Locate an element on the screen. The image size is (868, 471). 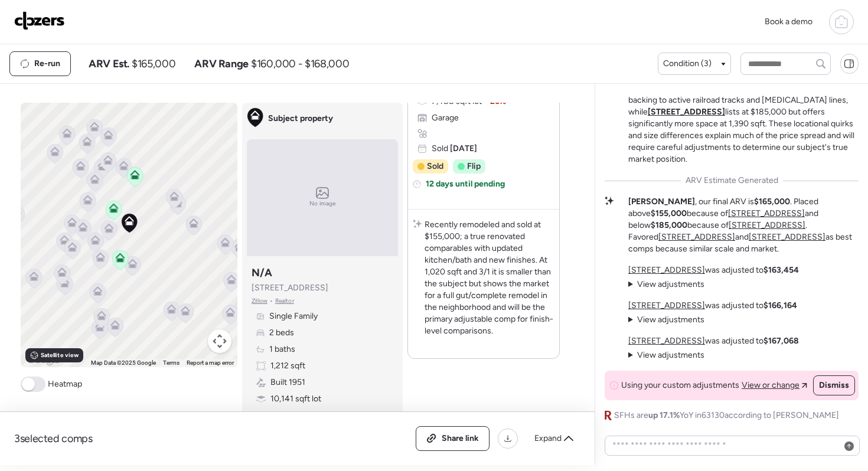
span: View or change is located at coordinates (771, 386).